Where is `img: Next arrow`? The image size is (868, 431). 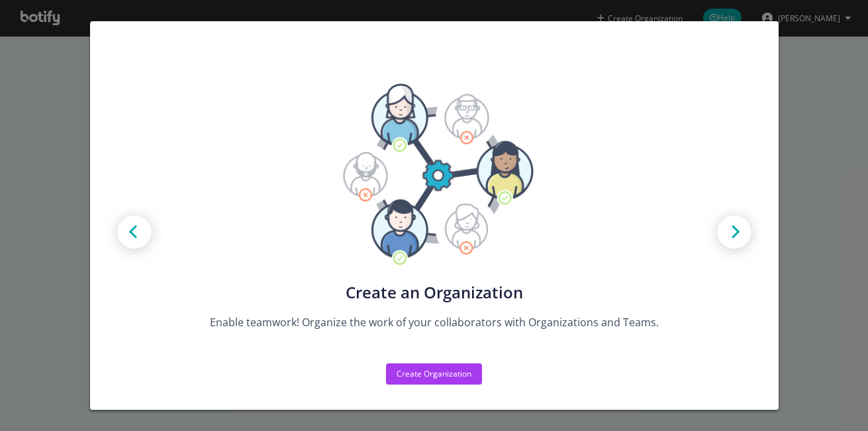 img: Next arrow is located at coordinates (734, 233).